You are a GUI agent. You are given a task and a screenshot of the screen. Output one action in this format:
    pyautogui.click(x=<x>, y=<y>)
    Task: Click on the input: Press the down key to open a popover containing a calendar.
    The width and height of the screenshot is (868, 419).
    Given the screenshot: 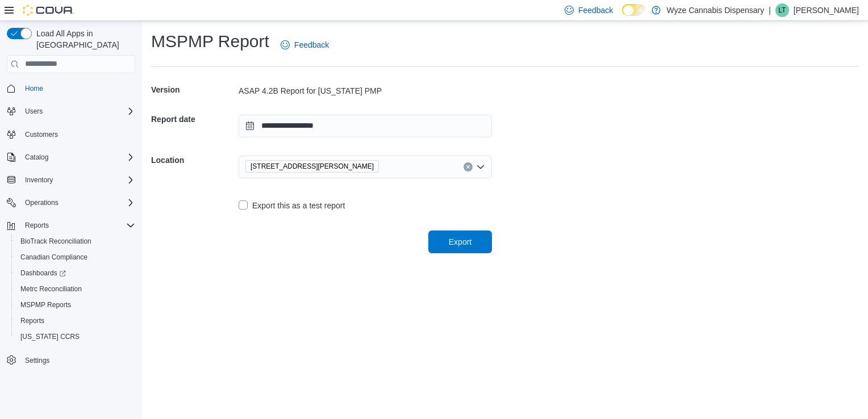 What is the action you would take?
    pyautogui.click(x=366, y=126)
    